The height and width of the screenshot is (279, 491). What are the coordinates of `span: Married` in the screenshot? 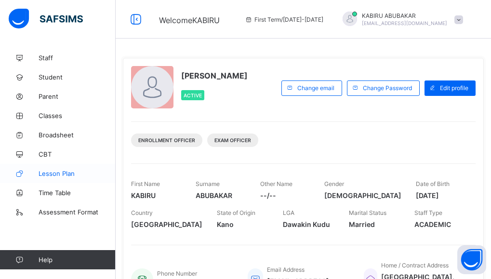 It's located at (375, 224).